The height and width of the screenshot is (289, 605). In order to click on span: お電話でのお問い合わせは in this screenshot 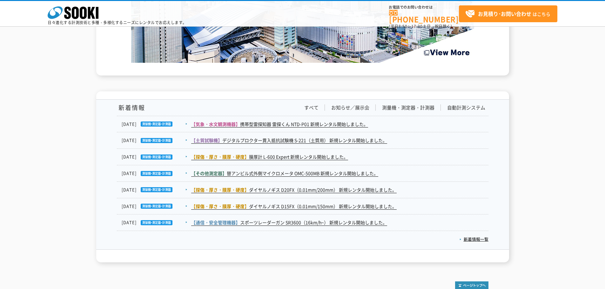, I will do `click(424, 7)`.